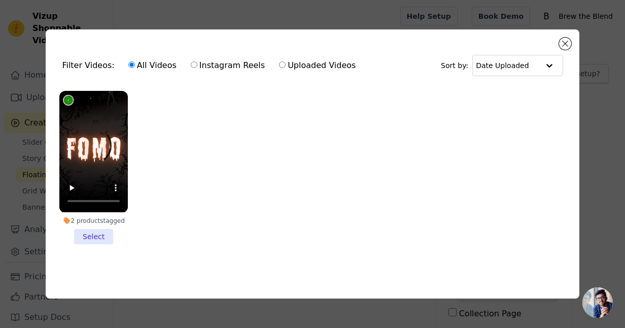 The width and height of the screenshot is (625, 328). I want to click on button: Close modal, so click(565, 44).